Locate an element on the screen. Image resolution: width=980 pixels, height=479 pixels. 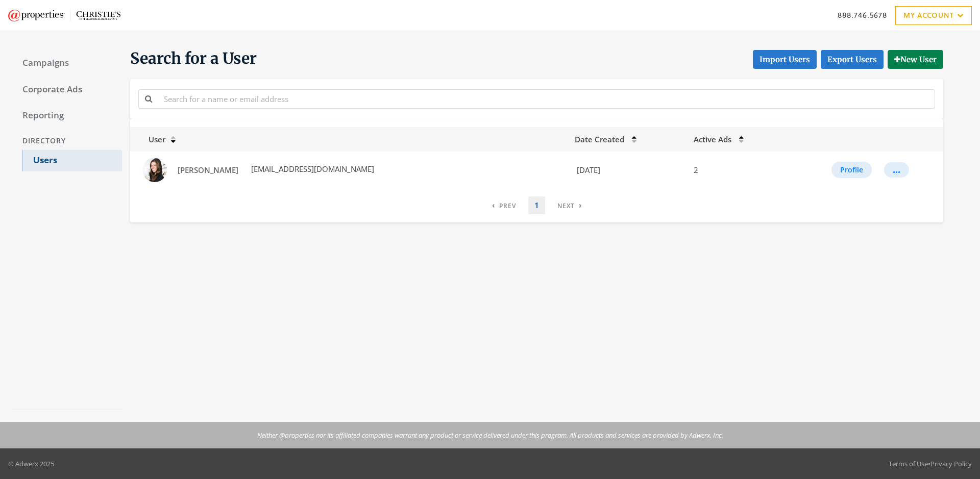
img: Adwerx is located at coordinates (64, 15).